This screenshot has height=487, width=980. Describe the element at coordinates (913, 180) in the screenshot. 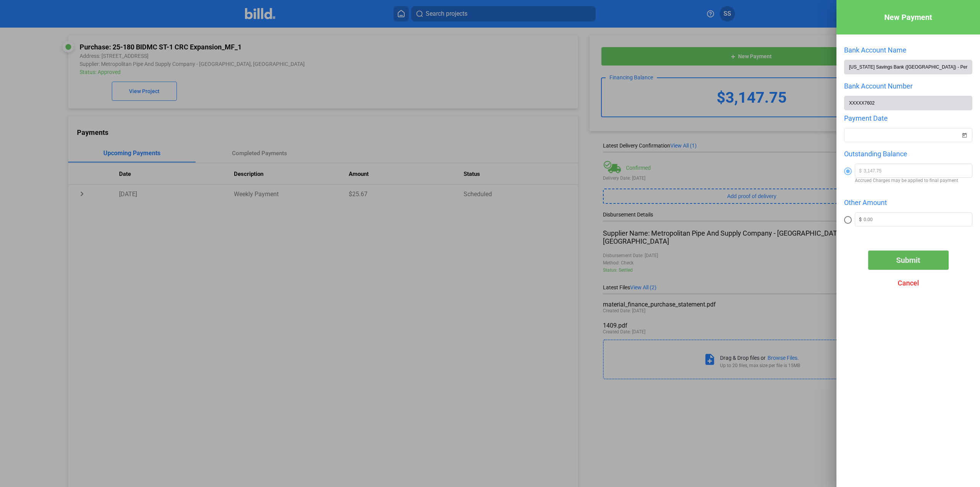

I see `span: Accrued Charges may be applied to final payment` at that location.